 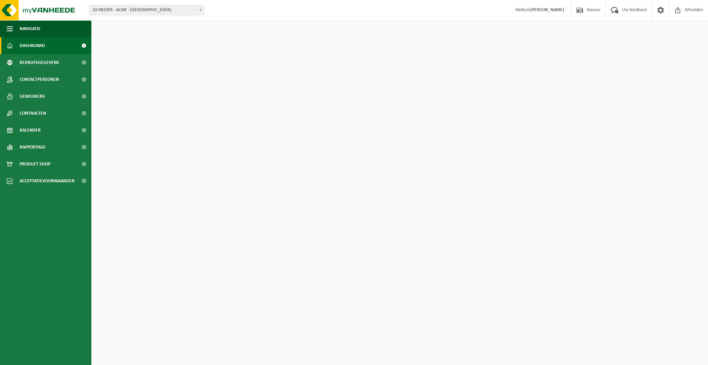 What do you see at coordinates (35, 164) in the screenshot?
I see `span: Product Shop` at bounding box center [35, 164].